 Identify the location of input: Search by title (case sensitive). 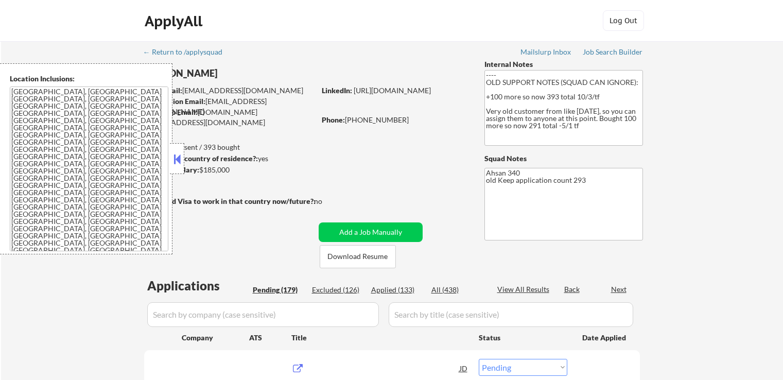
(511, 315).